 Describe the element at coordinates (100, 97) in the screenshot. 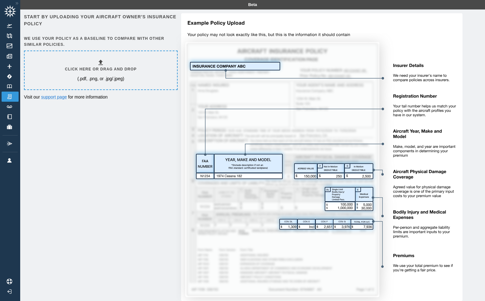

I see `p: Visit our for more information` at that location.